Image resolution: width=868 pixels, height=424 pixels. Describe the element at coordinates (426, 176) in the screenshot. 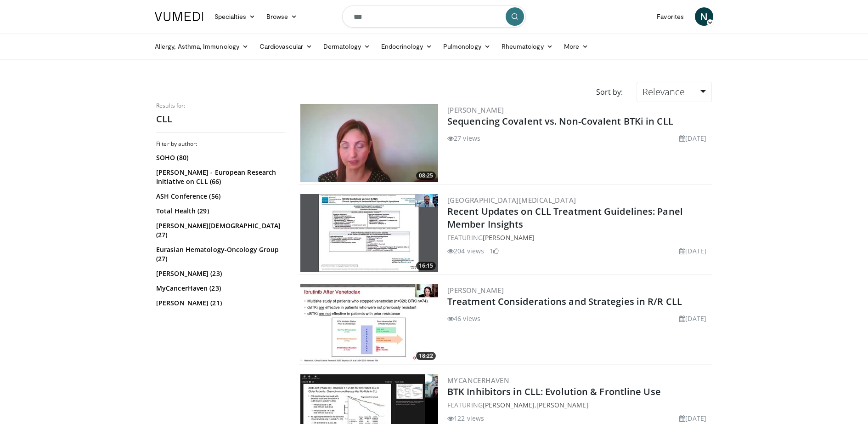

I see `span: 08:25` at that location.